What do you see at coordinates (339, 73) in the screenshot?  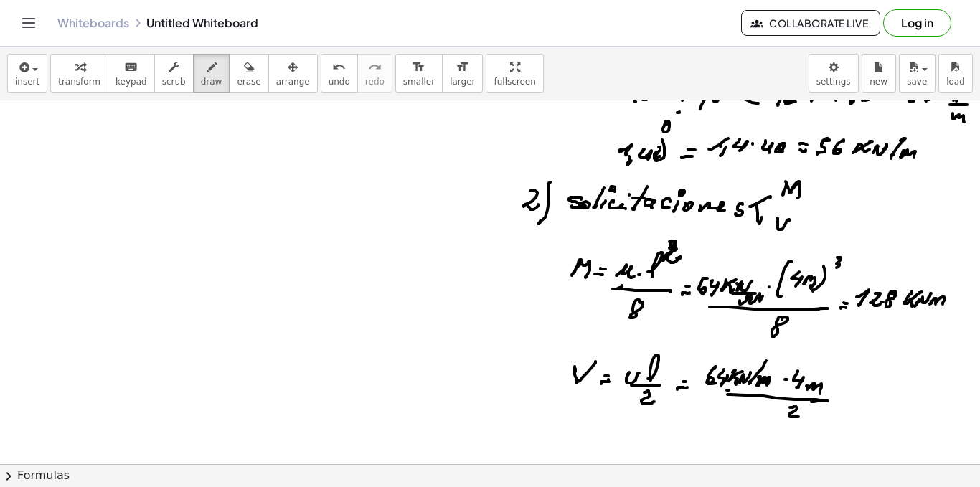 I see `button: undoundo` at bounding box center [339, 73].